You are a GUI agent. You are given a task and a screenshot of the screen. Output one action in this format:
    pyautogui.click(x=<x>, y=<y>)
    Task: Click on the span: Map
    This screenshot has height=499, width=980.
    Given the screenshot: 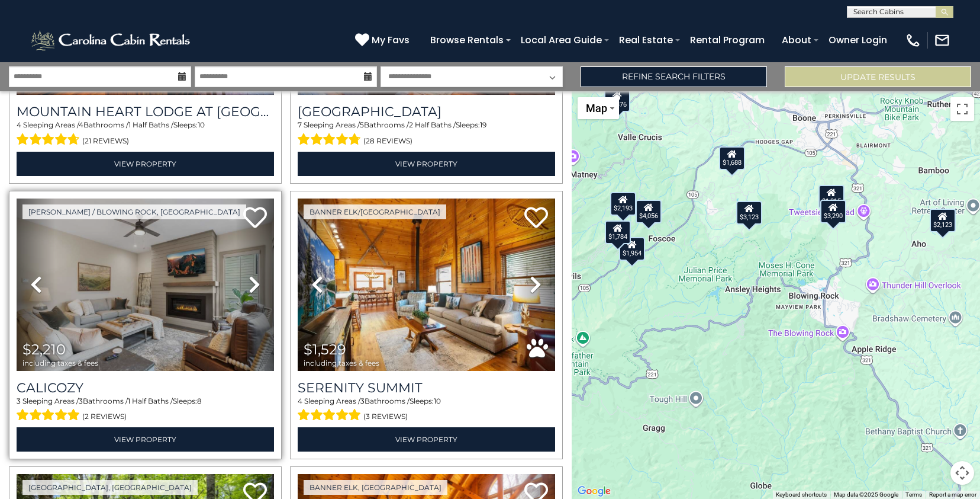 What is the action you would take?
    pyautogui.click(x=597, y=108)
    